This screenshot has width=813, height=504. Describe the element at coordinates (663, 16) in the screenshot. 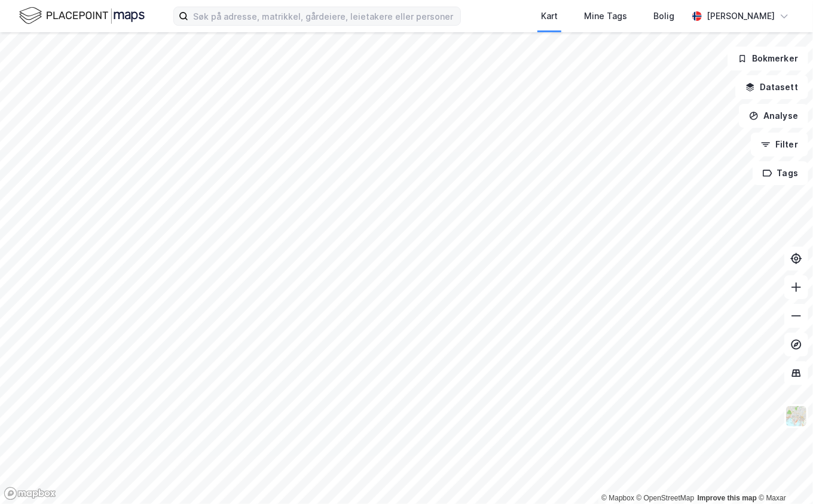

I see `div: Bolig` at that location.